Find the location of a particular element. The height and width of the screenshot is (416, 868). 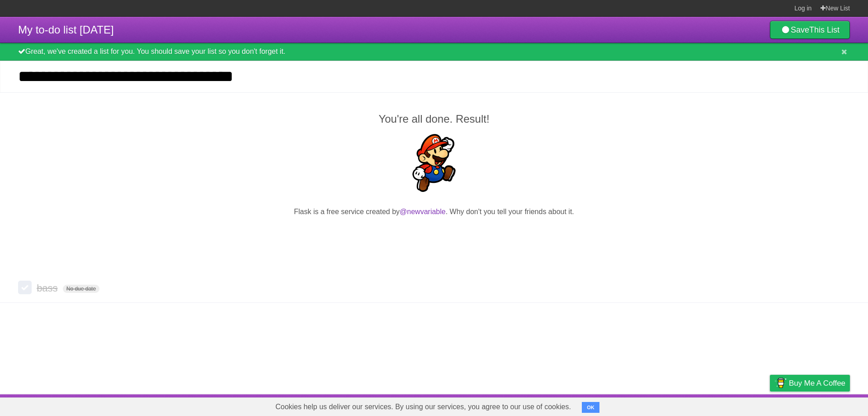

img: Buy me a coffee is located at coordinates (781, 383).